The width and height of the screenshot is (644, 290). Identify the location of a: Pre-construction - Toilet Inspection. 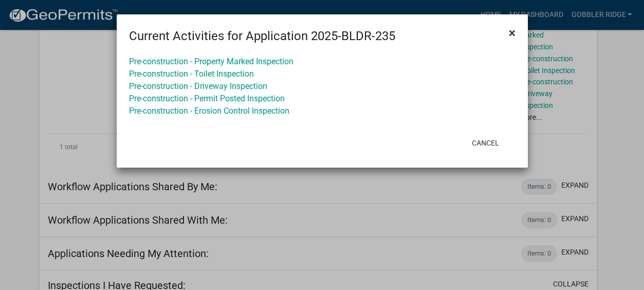
(191, 73).